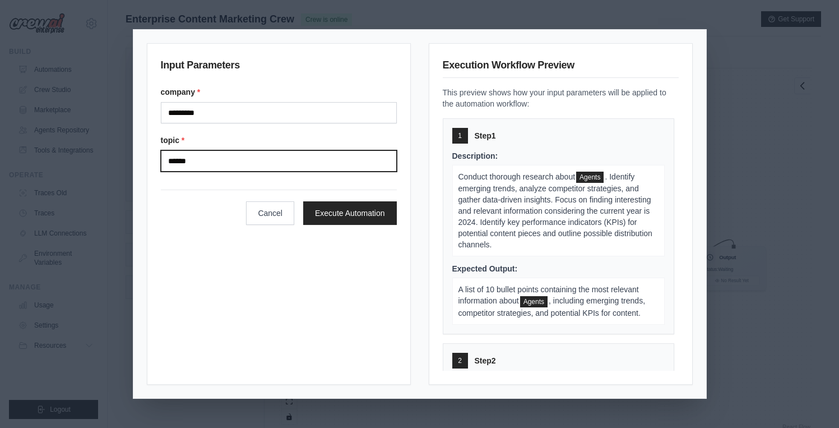 The image size is (839, 428). I want to click on span: A list of 10 bullet points containing the most relevant information about, so click(549, 295).